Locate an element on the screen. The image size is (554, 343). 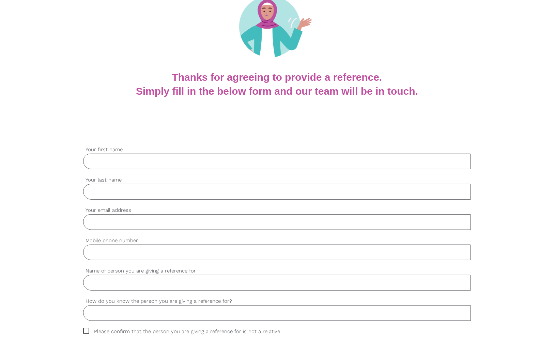
b: Thanks for agreeing to provide a reference. is located at coordinates (277, 77).